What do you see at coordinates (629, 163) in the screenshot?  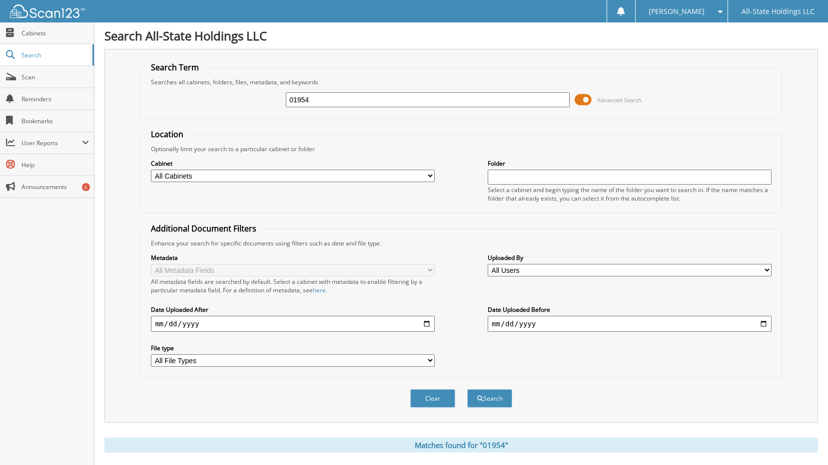 I see `label: Folder` at bounding box center [629, 163].